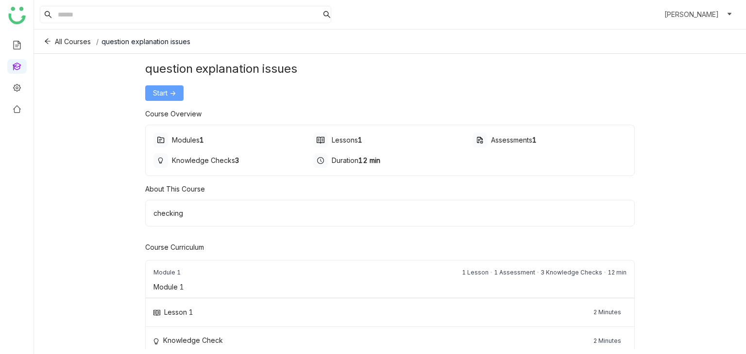 The width and height of the screenshot is (746, 354). Describe the element at coordinates (193, 340) in the screenshot. I see `div: Knowledge Check` at that location.